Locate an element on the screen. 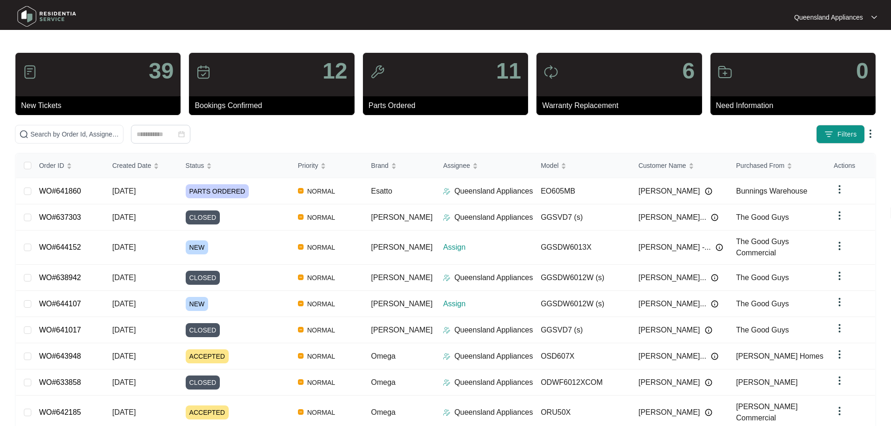 This screenshot has width=891, height=426. a: WO#644107 is located at coordinates (60, 304).